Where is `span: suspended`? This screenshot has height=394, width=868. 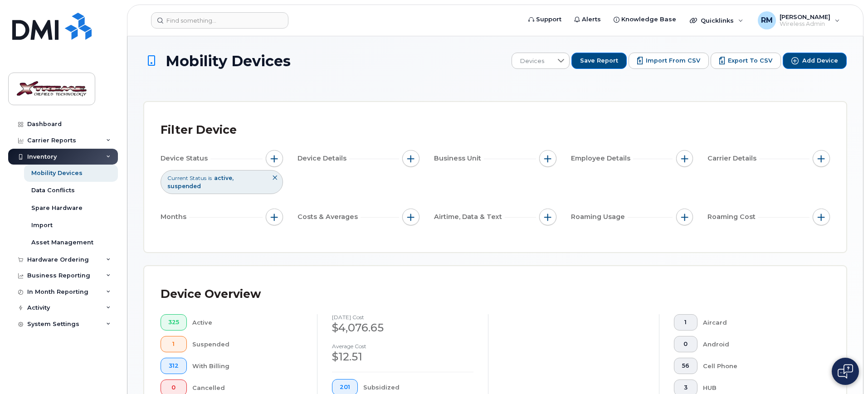
span: suspended is located at coordinates (184, 185).